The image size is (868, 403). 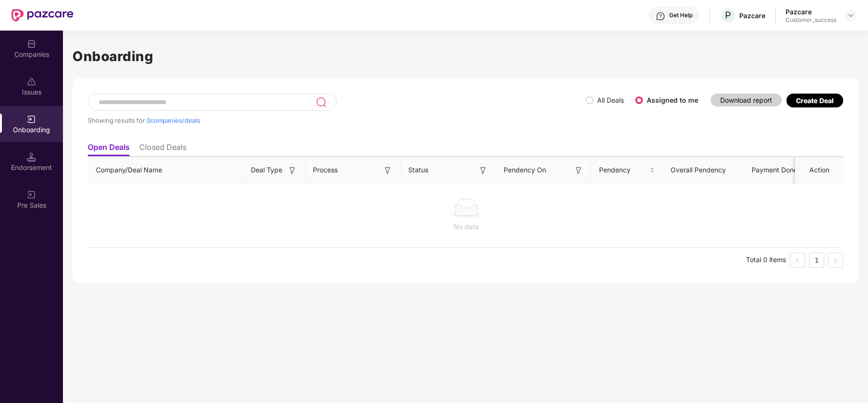 I want to click on li: Previous Page, so click(x=797, y=260).